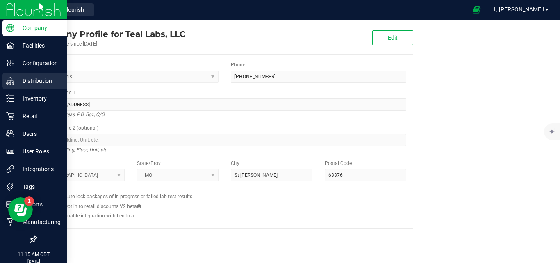 The image size is (560, 263). Describe the element at coordinates (365, 175) in the screenshot. I see `input: Postal Code` at that location.